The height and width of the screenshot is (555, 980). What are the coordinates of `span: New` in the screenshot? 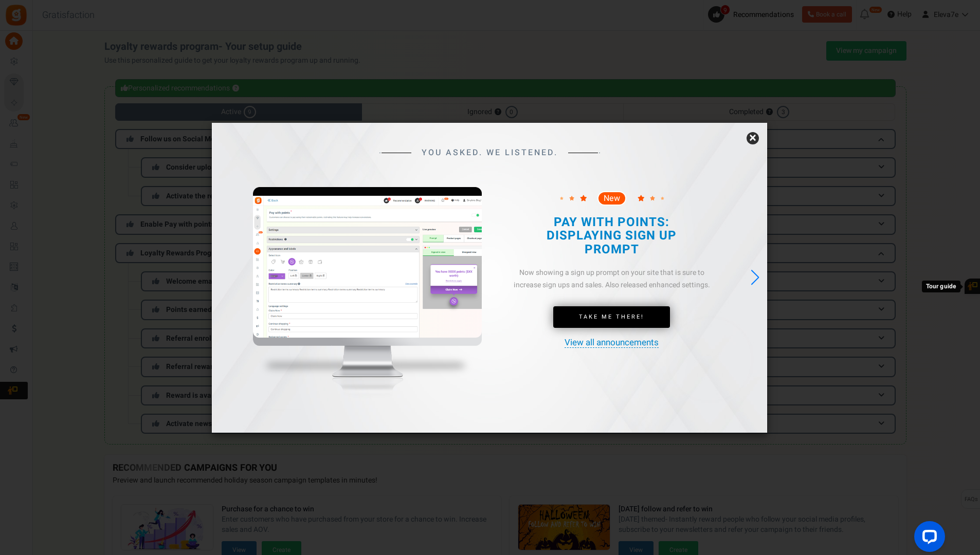 It's located at (612, 198).